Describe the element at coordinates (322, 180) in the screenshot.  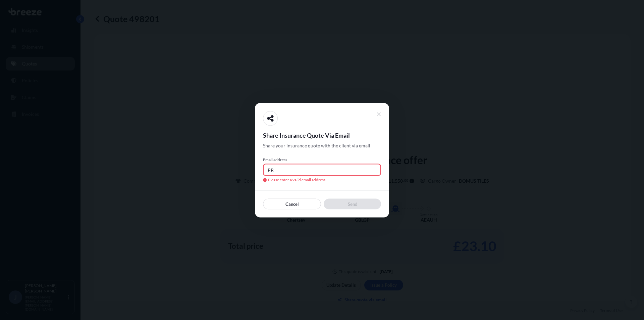
I see `span: Please enter a valid email address` at that location.